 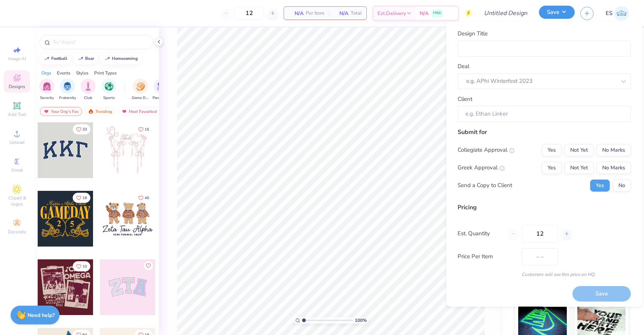 What do you see at coordinates (392, 13) in the screenshot?
I see `span: Est. Delivery` at bounding box center [392, 13].